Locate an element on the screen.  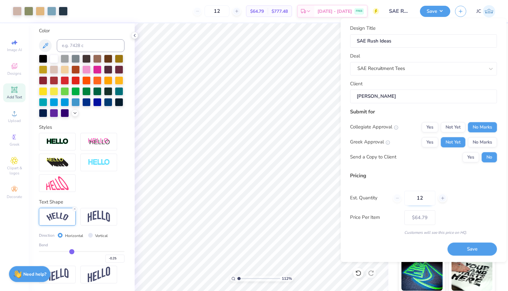
span: Clipart & logos is located at coordinates (14, 170).